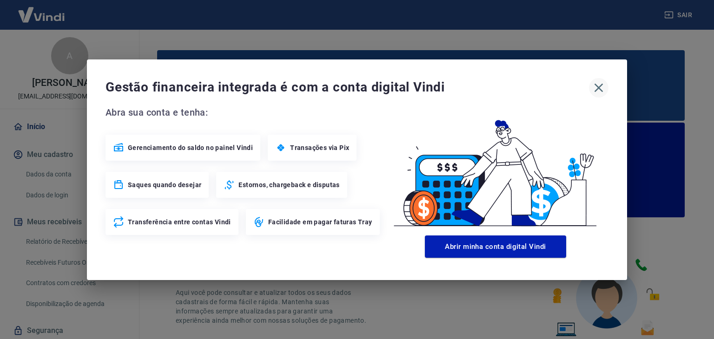  Describe the element at coordinates (320, 222) in the screenshot. I see `span: Facilidade em pagar faturas Tray` at that location.